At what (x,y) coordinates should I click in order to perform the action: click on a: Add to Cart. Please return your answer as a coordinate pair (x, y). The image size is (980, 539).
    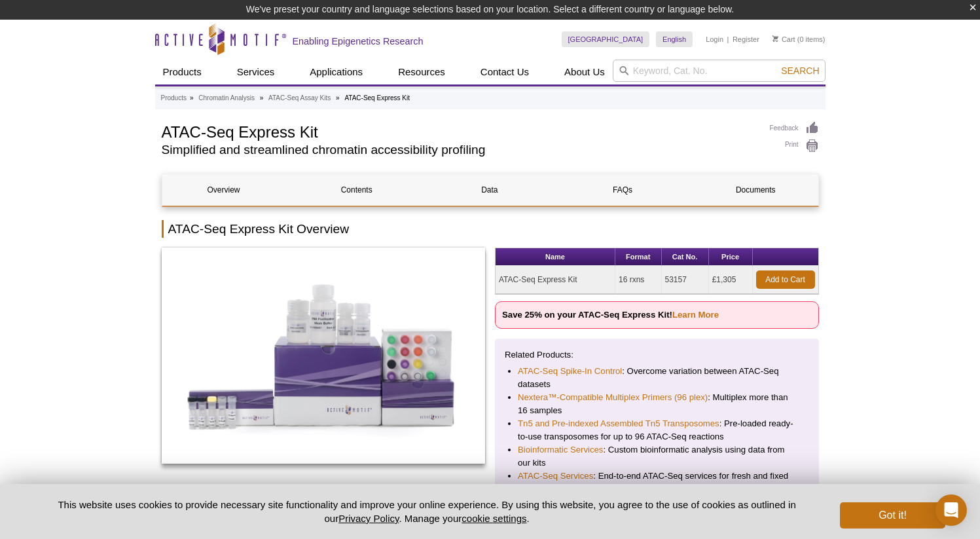
    Looking at the image, I should click on (785, 279).